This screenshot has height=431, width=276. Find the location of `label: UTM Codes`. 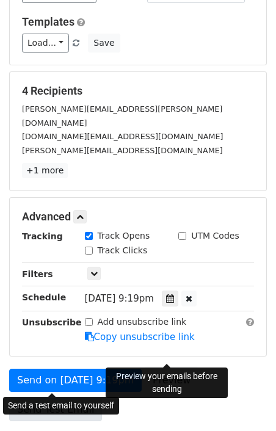

label: UTM Codes is located at coordinates (215, 236).